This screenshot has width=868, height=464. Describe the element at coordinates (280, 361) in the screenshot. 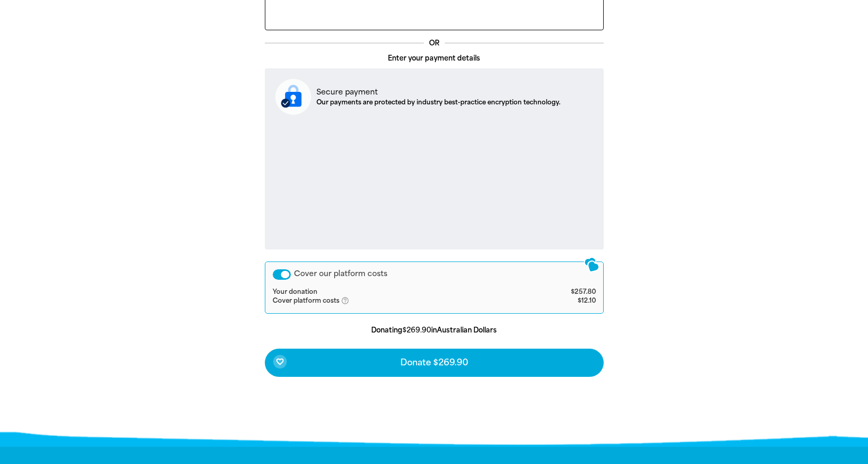

I see `i: favorite_border` at that location.